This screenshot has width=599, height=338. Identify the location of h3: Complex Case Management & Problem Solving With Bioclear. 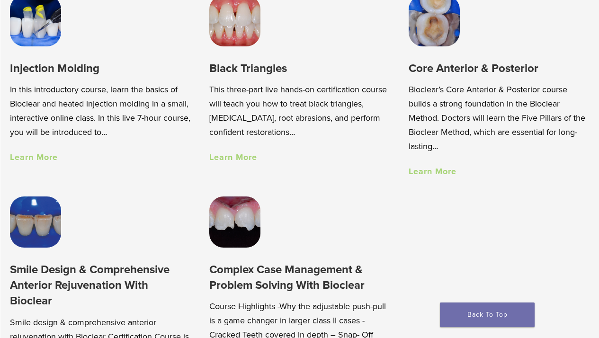
(299, 277).